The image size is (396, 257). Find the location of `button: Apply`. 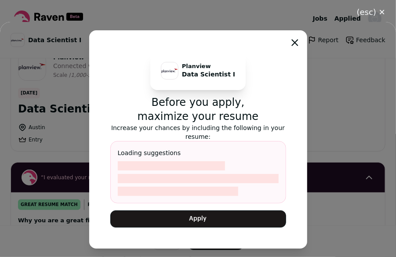

button: Apply is located at coordinates (198, 219).